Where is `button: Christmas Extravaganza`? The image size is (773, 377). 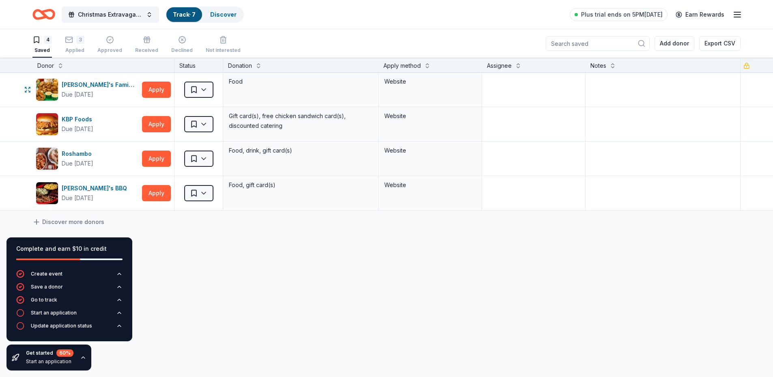 button: Christmas Extravaganza is located at coordinates (110, 15).